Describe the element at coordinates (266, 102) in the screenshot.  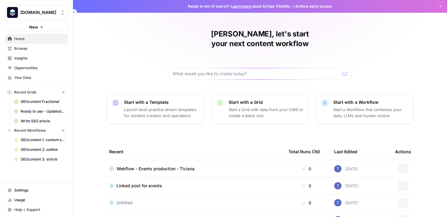
I see `p: Start with a Grid` at that location.